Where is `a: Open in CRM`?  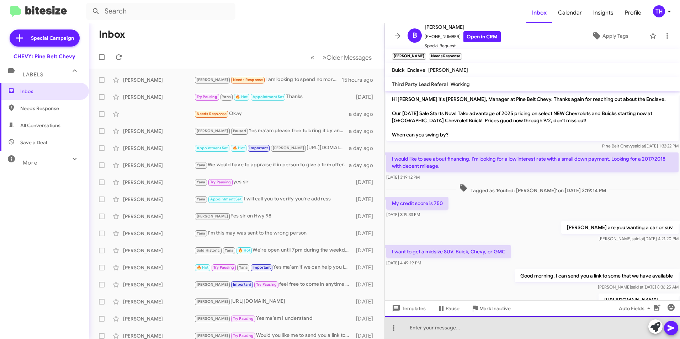
a: Open in CRM is located at coordinates (482, 37).